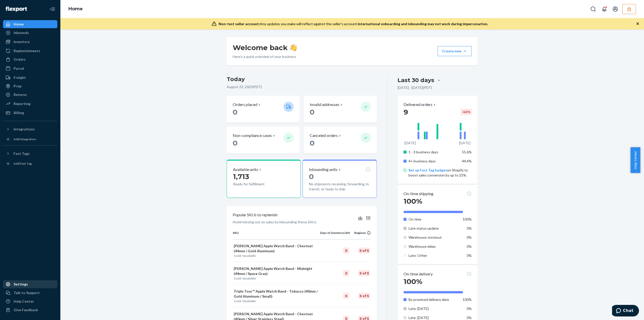  I want to click on th: Days of inventory left, so click(335, 235).